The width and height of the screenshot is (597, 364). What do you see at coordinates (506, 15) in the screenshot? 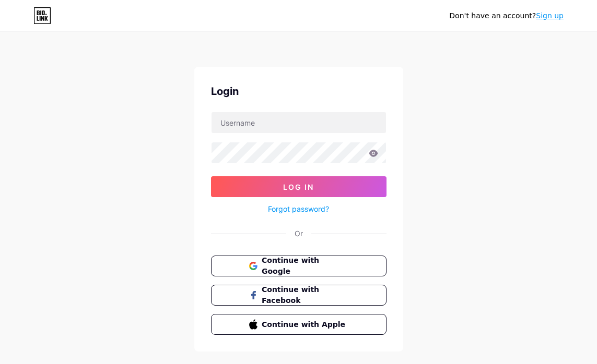
I see `div: Don't have an account?` at bounding box center [506, 15].